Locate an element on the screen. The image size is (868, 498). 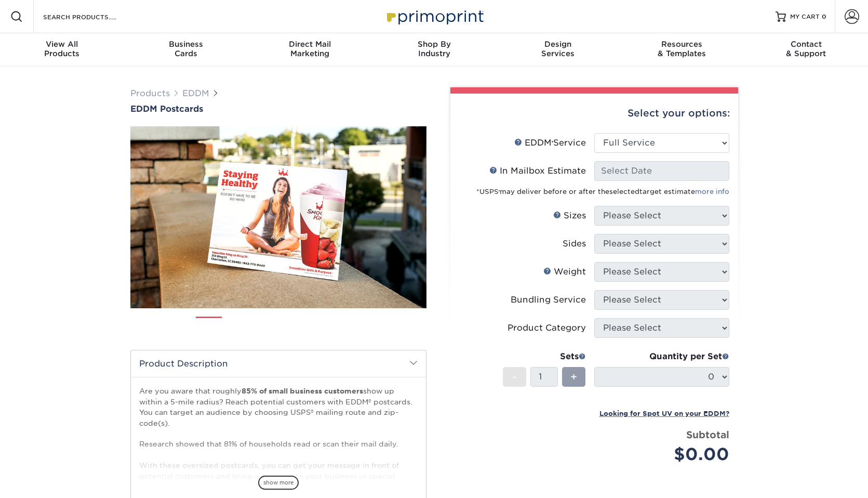
div: Cards is located at coordinates (186, 49).